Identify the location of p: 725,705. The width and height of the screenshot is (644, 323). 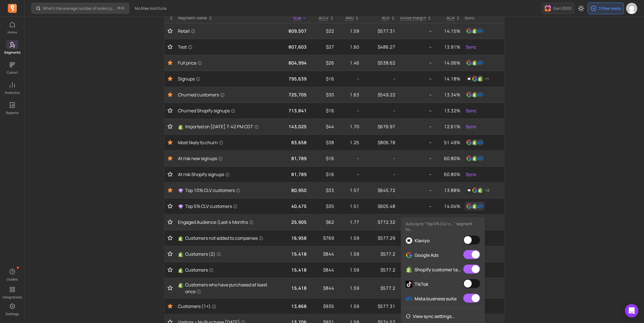
(294, 95).